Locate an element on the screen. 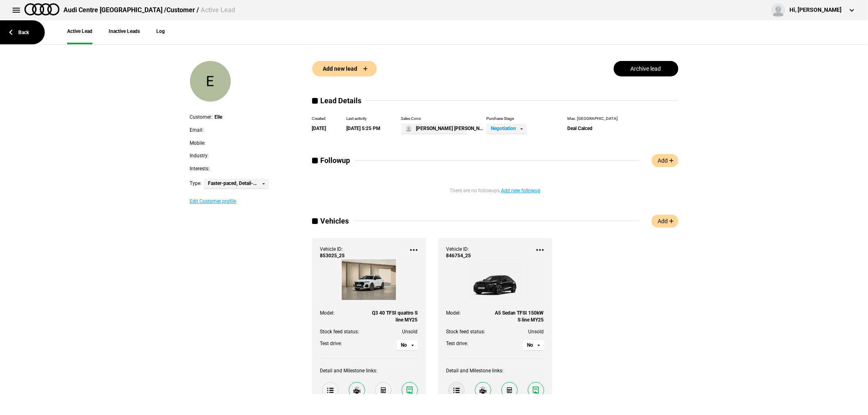  button: Archive lead is located at coordinates (646, 69).